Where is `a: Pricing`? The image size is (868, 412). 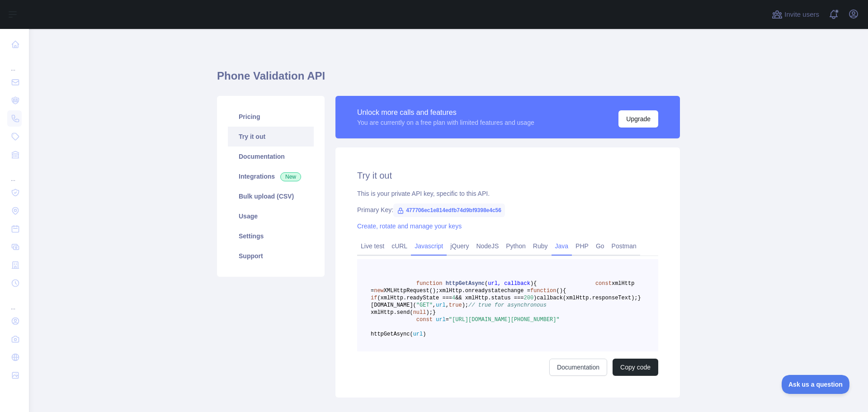
a: Pricing is located at coordinates (271, 117).